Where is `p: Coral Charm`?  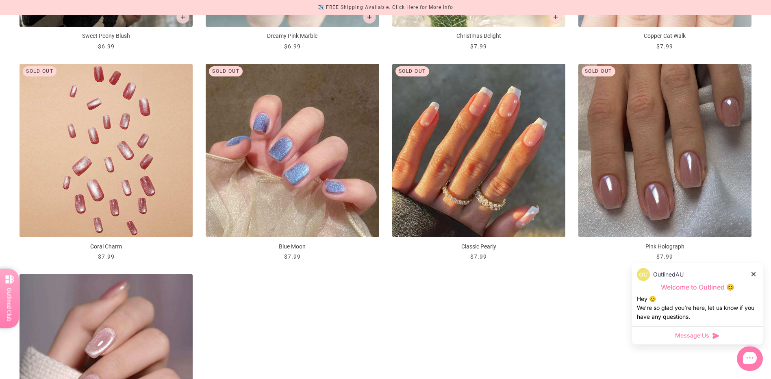 p: Coral Charm is located at coordinates (106, 246).